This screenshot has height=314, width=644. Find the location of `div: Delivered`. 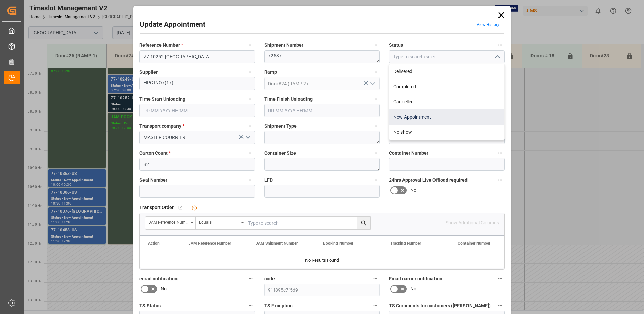

div: Delivered is located at coordinates (446, 71).